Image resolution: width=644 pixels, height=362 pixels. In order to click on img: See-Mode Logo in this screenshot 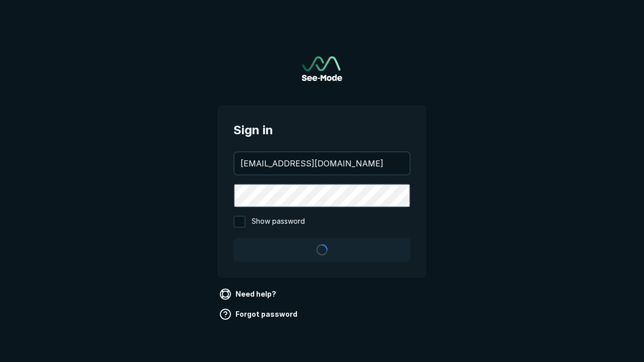, I will do `click(322, 68)`.